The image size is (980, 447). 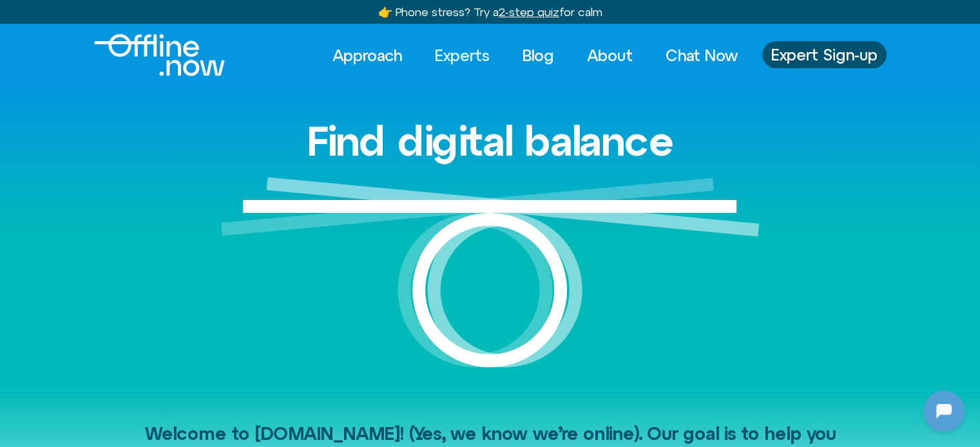 What do you see at coordinates (529, 12) in the screenshot?
I see `u: 2-step quiz` at bounding box center [529, 12].